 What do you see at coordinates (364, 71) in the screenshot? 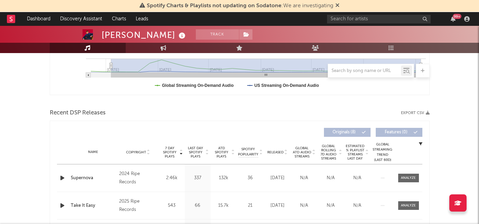
I see `input: Search by song name or URL` at bounding box center [364, 71].